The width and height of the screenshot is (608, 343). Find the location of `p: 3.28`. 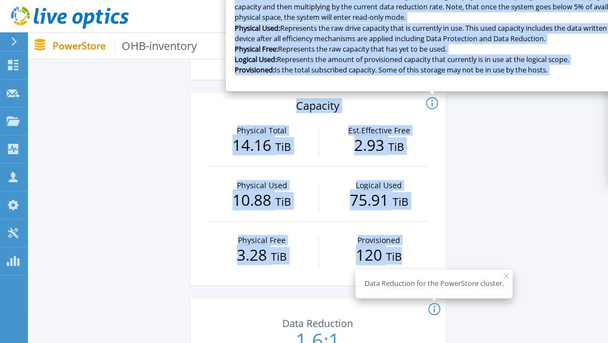

p: 3.28 is located at coordinates (262, 255).